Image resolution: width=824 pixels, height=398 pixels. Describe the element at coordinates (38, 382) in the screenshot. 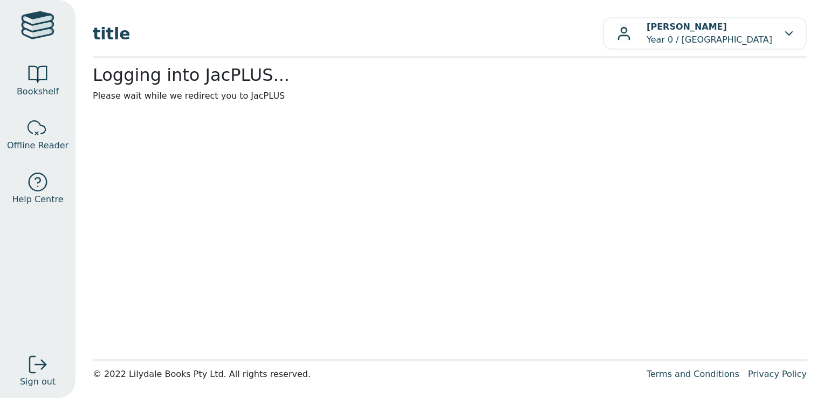

I see `span: Sign out` at that location.